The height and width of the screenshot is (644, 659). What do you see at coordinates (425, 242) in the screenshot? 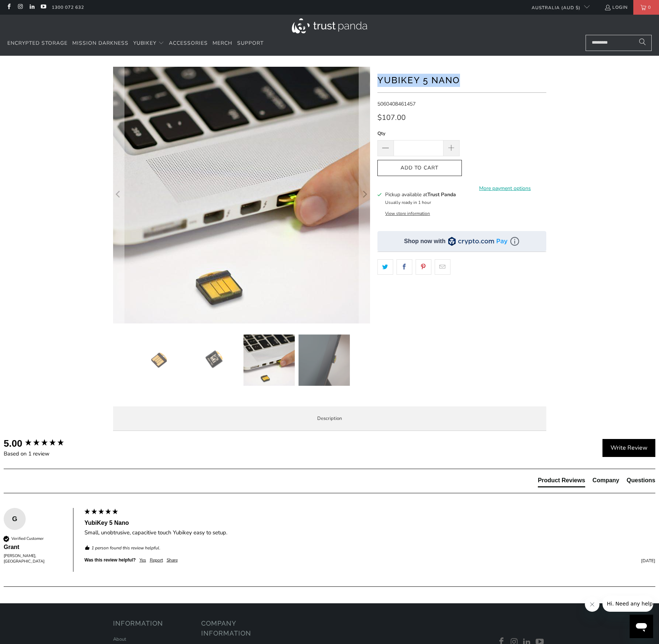
I see `div: Shop now with` at bounding box center [425, 242].